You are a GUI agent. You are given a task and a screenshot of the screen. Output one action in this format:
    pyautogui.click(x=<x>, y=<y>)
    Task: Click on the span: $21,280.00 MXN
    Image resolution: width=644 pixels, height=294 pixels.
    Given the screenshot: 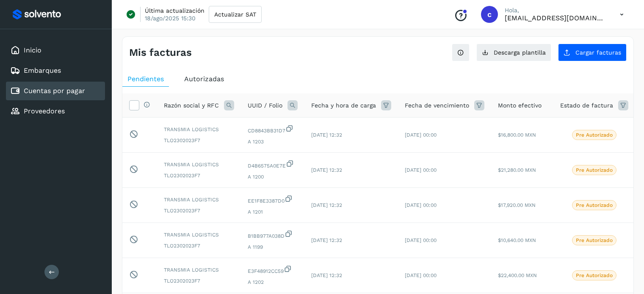 What is the action you would take?
    pyautogui.click(x=517, y=170)
    